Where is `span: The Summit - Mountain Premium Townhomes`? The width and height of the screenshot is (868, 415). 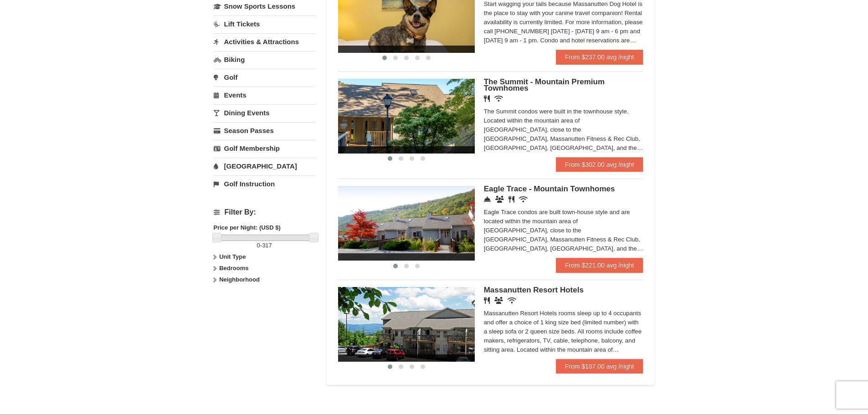 span: The Summit - Mountain Premium Townhomes is located at coordinates (544, 85).